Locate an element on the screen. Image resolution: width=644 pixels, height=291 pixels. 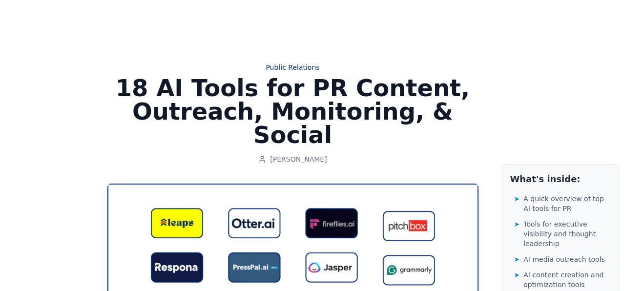
span: AI content creation and optimization tools is located at coordinates (567, 280).